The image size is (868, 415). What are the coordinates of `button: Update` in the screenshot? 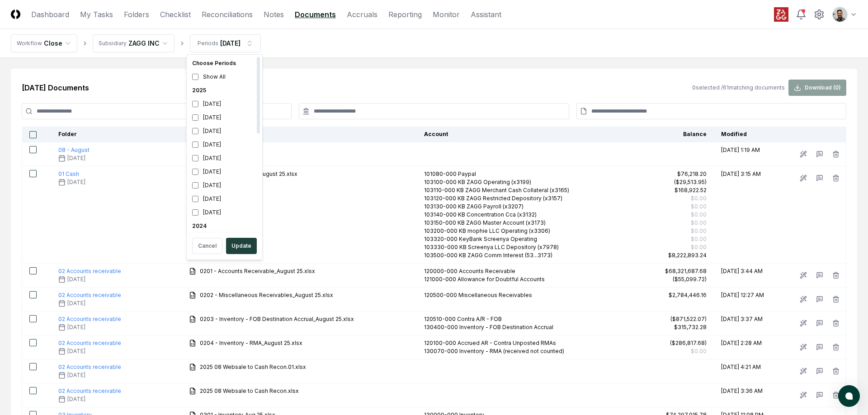 It's located at (242, 246).